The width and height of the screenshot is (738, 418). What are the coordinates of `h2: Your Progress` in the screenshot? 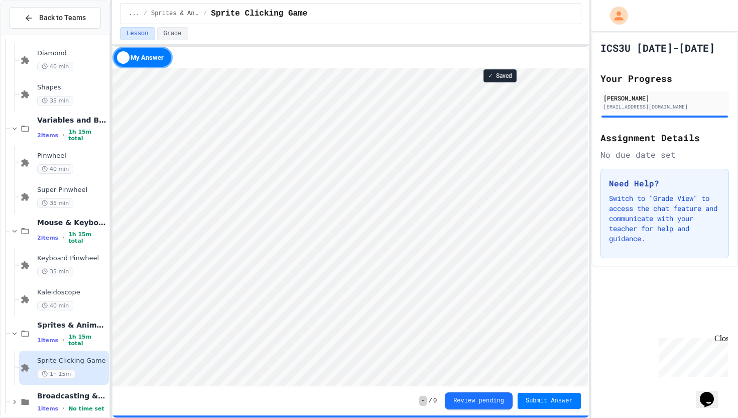 It's located at (665, 78).